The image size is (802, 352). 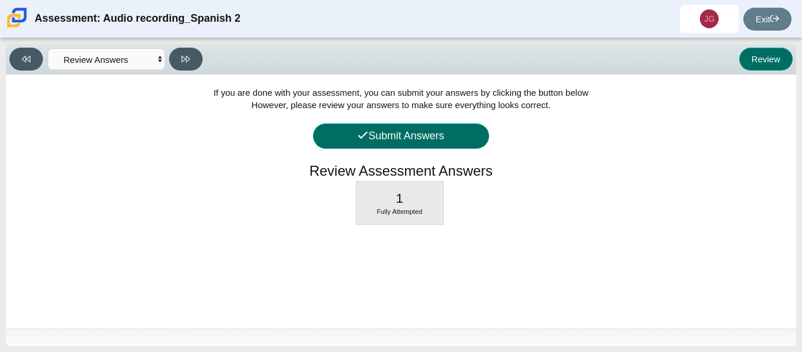 I want to click on span: JG, so click(x=710, y=19).